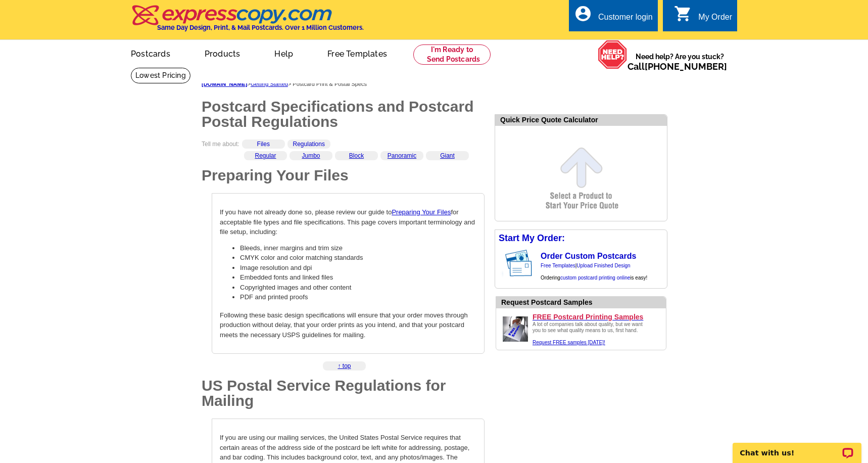  Describe the element at coordinates (265, 156) in the screenshot. I see `a: Regular` at that location.